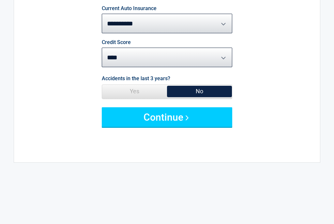  What do you see at coordinates (200, 91) in the screenshot?
I see `span: No` at bounding box center [200, 91].